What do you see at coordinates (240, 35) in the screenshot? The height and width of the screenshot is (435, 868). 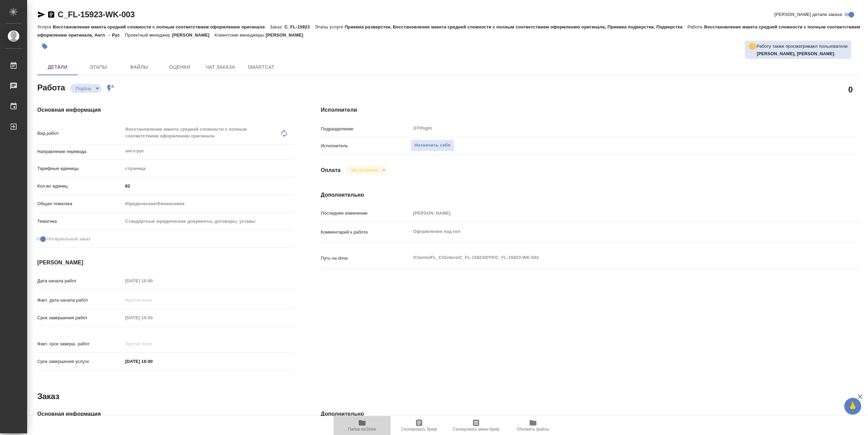 I see `p: Клиентские менеджеры` at bounding box center [240, 35].